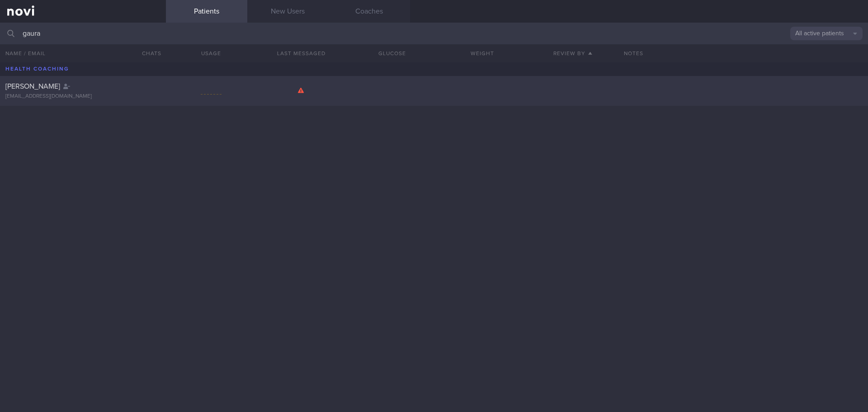 The image size is (868, 412). What do you see at coordinates (744, 53) in the screenshot?
I see `div: Notes` at bounding box center [744, 53].